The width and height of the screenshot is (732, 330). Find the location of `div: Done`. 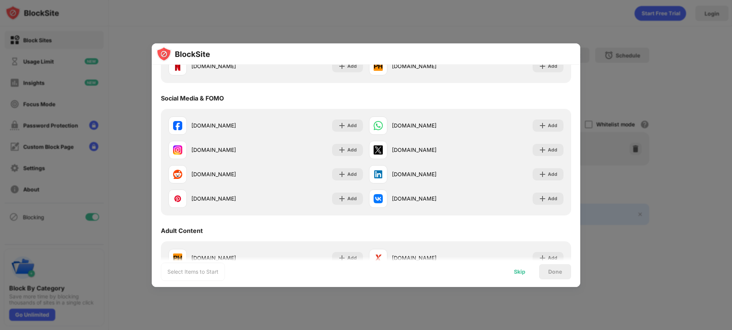

div: Done is located at coordinates (555, 272).